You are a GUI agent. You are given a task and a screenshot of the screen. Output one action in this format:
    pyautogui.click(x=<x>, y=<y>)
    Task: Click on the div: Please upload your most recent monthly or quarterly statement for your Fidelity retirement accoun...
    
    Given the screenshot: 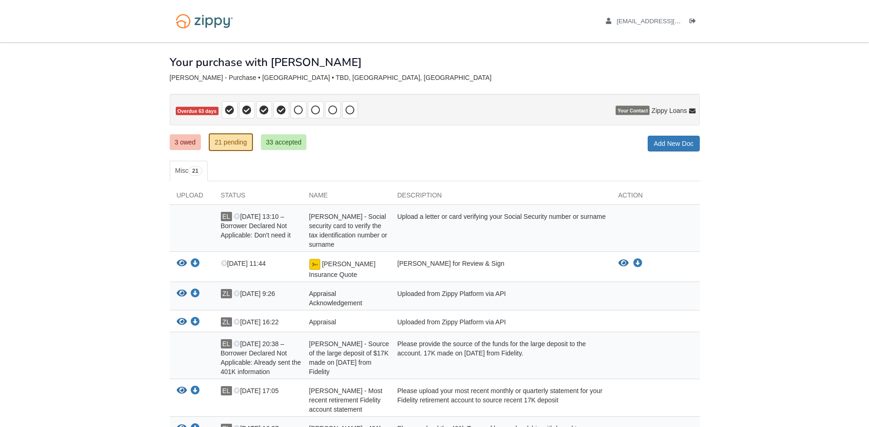 What is the action you would take?
    pyautogui.click(x=501, y=400)
    